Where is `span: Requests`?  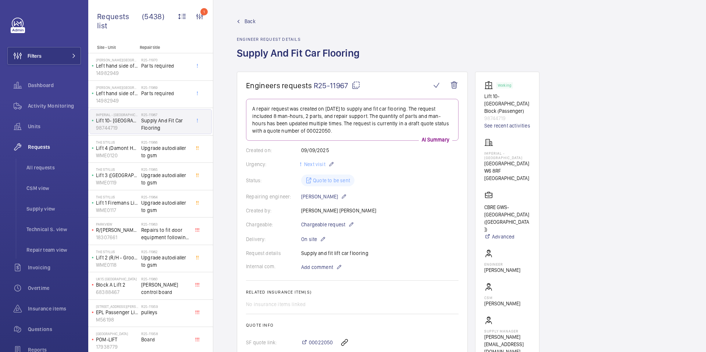
span: Requests is located at coordinates (54, 147).